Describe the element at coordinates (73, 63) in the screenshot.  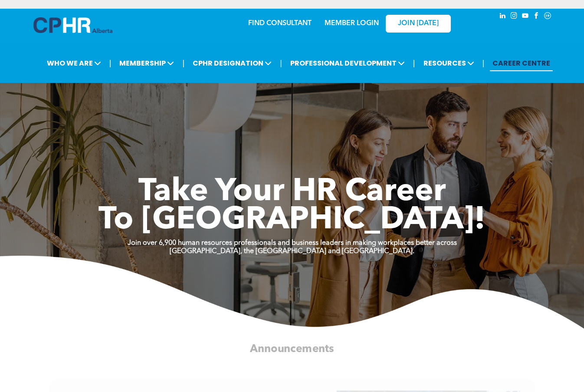
I see `span: WHO WE ARE` at that location.